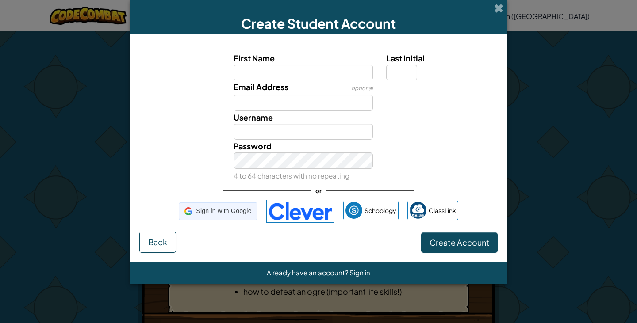  I want to click on span: Create Student Account, so click(318, 23).